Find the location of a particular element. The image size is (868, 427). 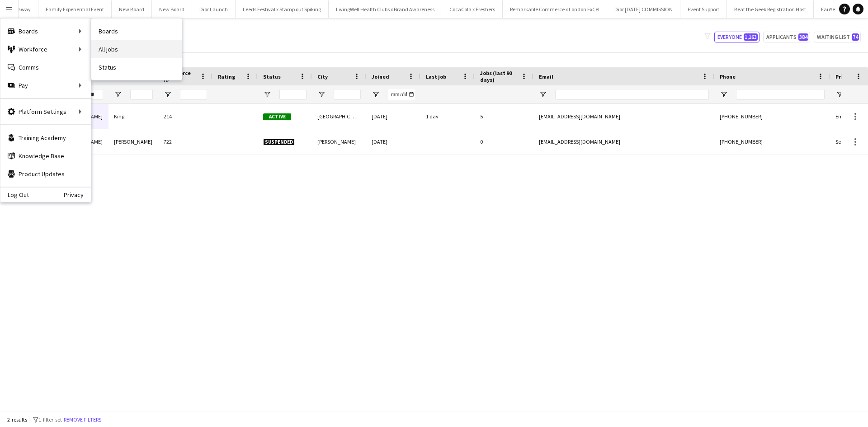

div: 5 is located at coordinates (504, 116).